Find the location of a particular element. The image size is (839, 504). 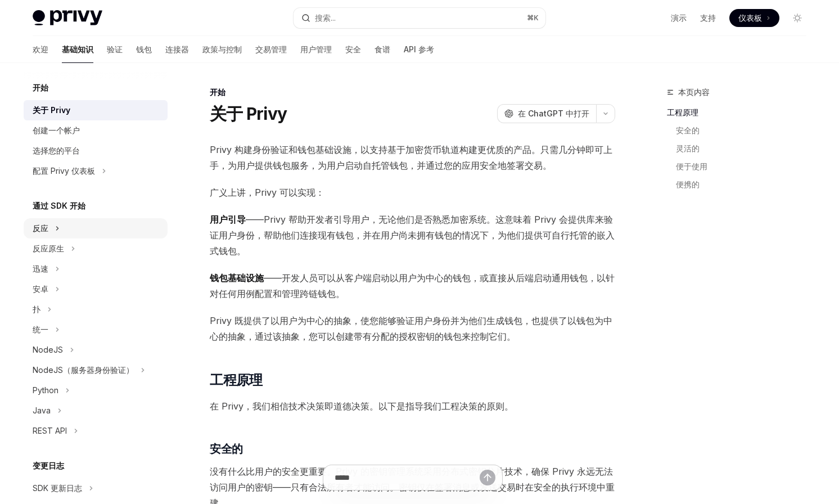

a: 安全的 is located at coordinates (741, 131).